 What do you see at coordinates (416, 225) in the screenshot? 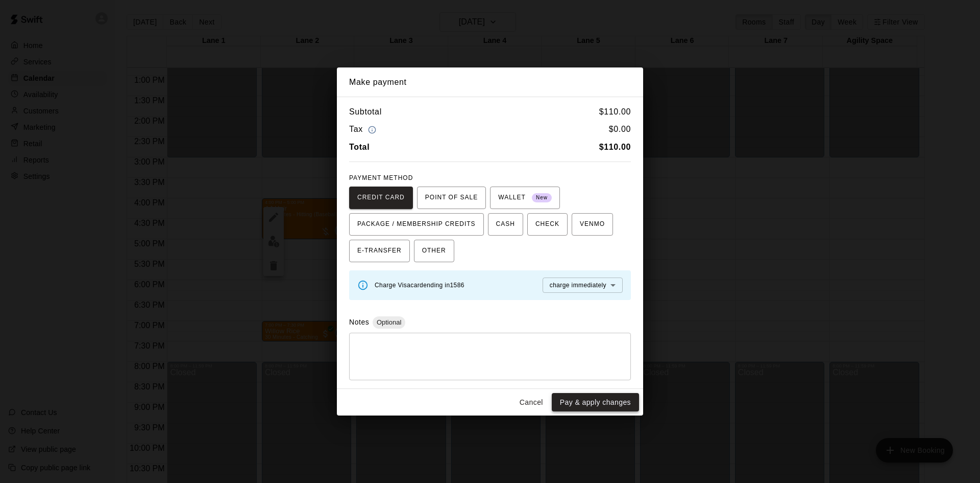
I see `span: PACKAGE / MEMBERSHIP CREDITS` at bounding box center [416, 225].